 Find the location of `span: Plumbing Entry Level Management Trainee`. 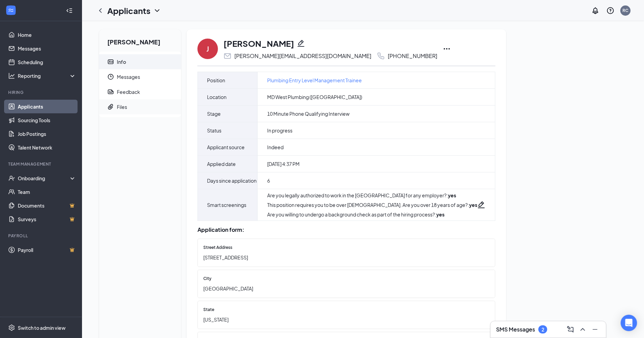

span: Plumbing Entry Level Management Trainee is located at coordinates (314, 80).